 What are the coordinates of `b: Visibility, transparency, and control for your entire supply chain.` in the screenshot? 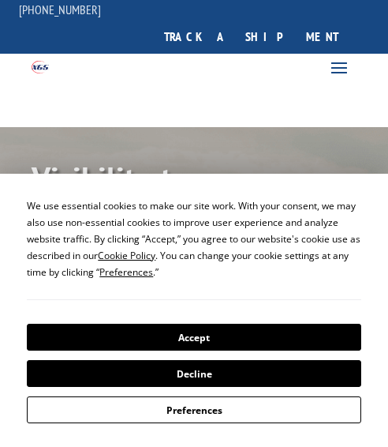 It's located at (185, 215).